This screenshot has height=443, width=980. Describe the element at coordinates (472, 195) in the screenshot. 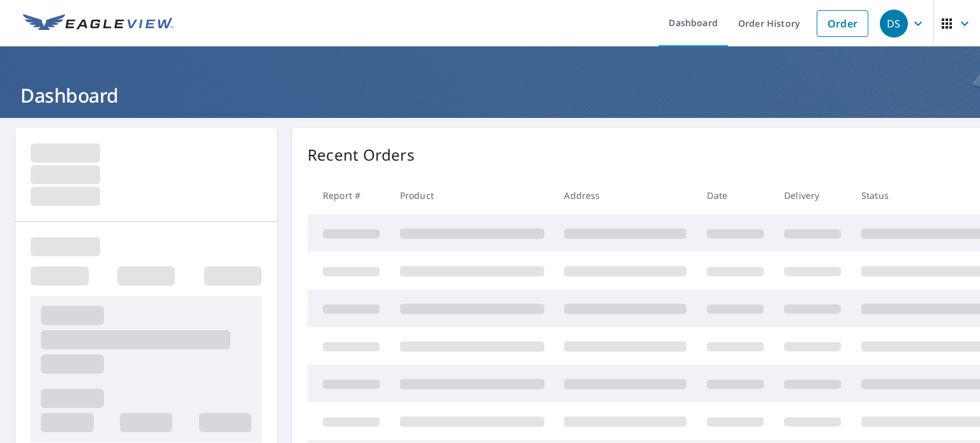

I see `th: Product` at that location.